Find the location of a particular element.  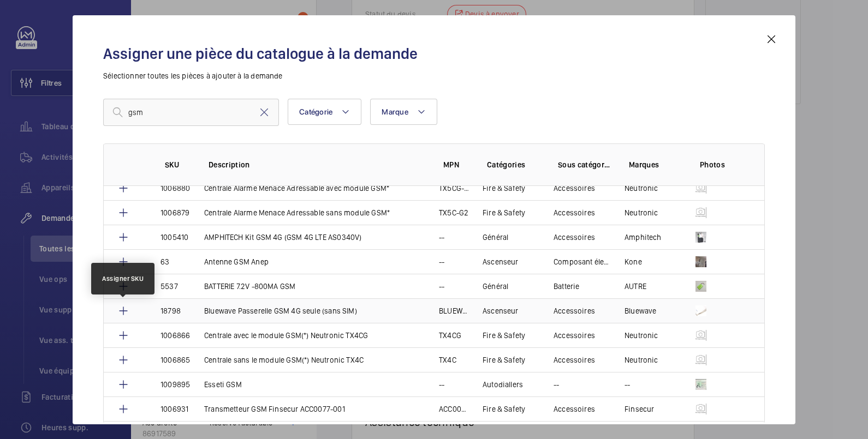

p: Batterie is located at coordinates (566, 287).